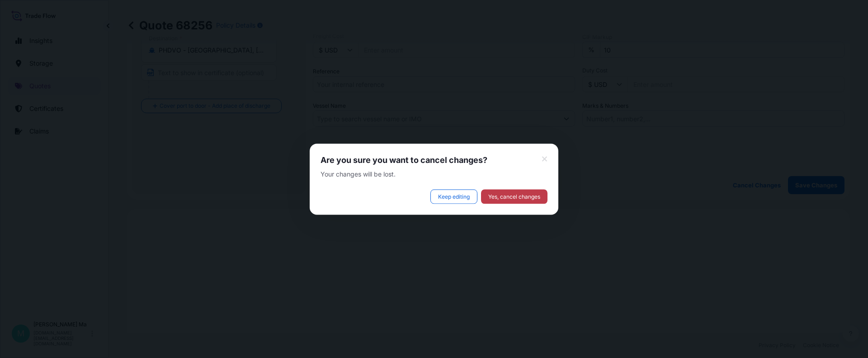  What do you see at coordinates (514, 197) in the screenshot?
I see `span: Yes, cancel changes` at bounding box center [514, 197].